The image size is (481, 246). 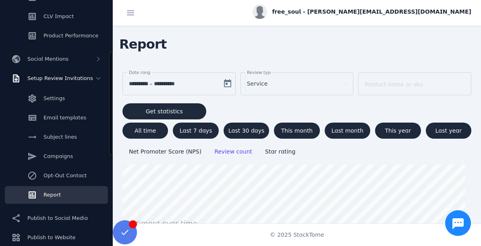 I want to click on span: Publish to Website, so click(x=51, y=238).